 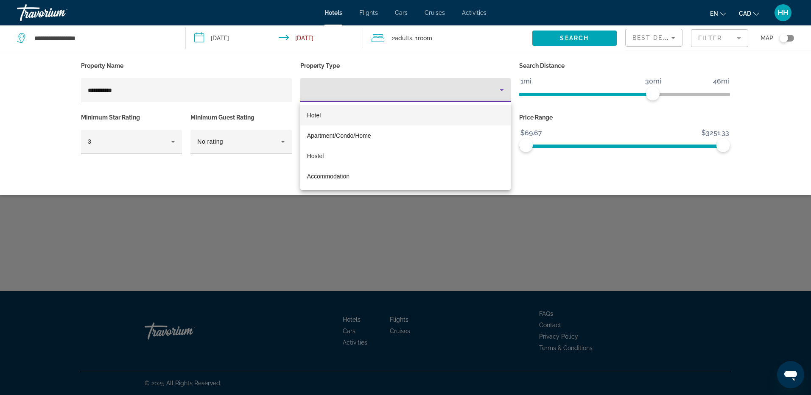 What do you see at coordinates (339, 136) in the screenshot?
I see `span: Apartment/Condo/Home` at bounding box center [339, 136].